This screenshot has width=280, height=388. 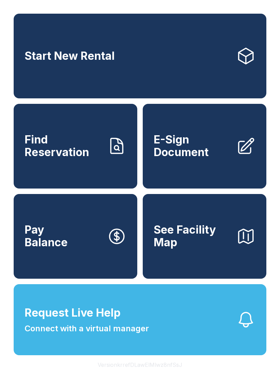 I want to click on button: See Facility Map, so click(x=205, y=236).